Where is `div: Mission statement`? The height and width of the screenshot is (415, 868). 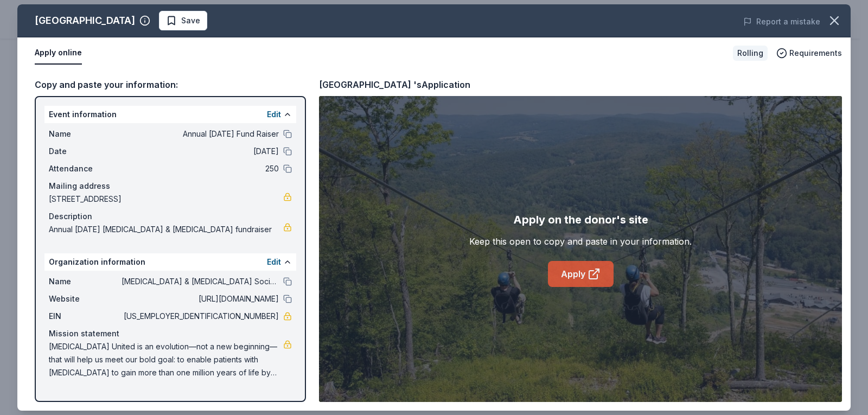
div: Mission statement is located at coordinates (170, 334).